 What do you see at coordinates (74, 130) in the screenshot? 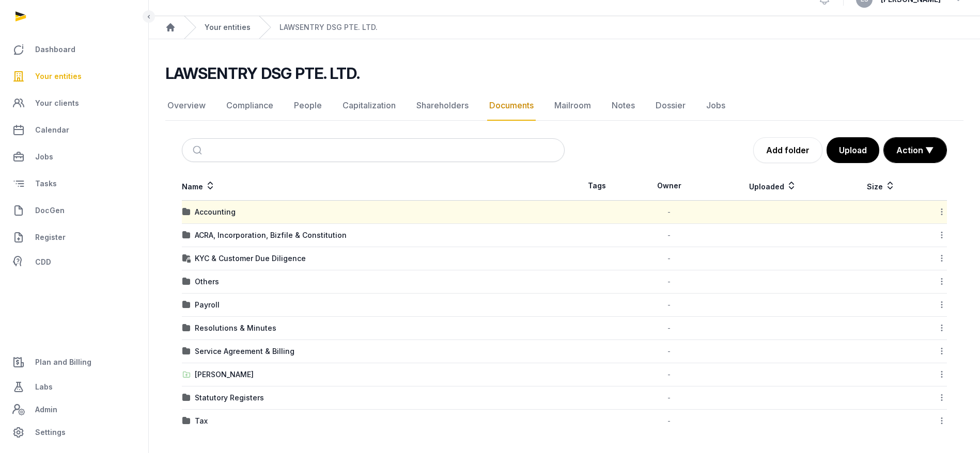
I see `a: Calendar` at bounding box center [74, 130].